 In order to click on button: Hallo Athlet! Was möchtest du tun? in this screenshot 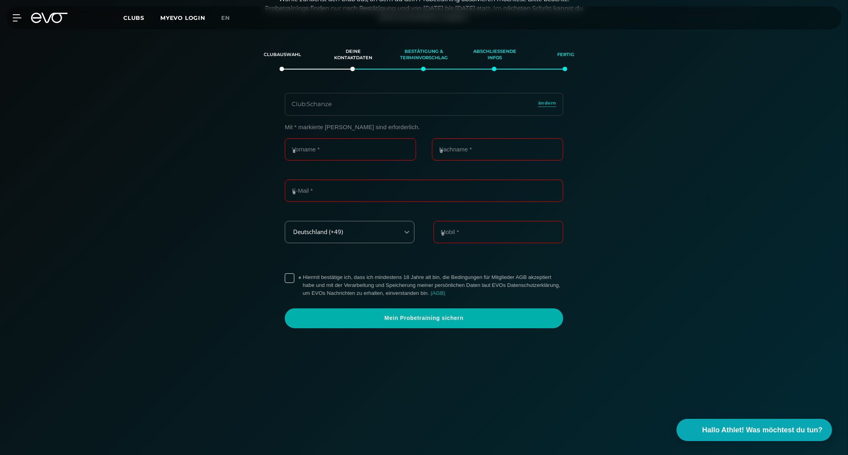, I will do `click(754, 430)`.